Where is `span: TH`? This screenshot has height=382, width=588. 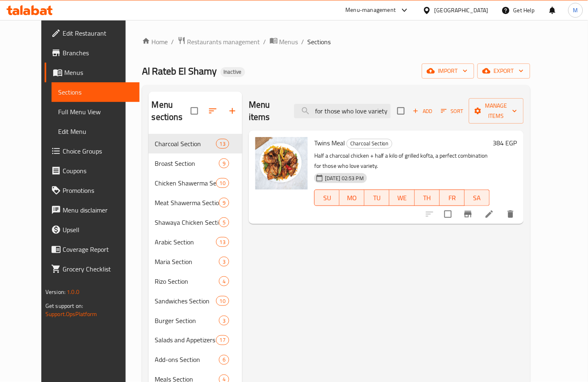 span: TH is located at coordinates (428, 198).